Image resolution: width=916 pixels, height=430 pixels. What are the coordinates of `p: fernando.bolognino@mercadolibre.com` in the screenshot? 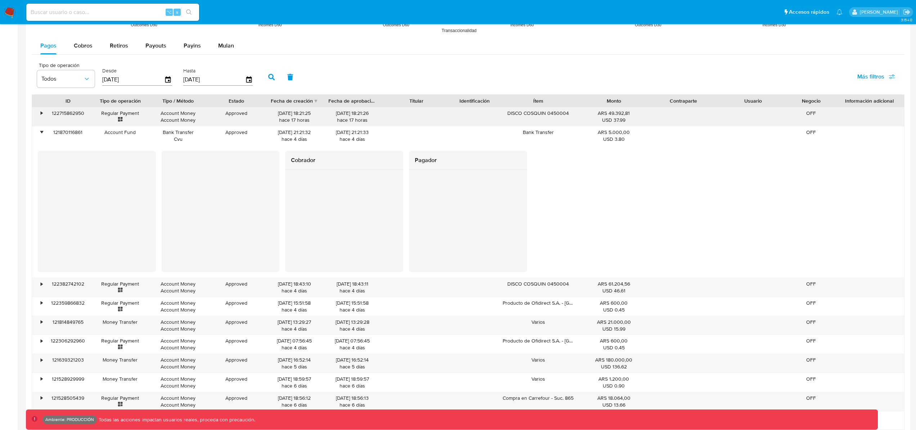 It's located at (880, 12).